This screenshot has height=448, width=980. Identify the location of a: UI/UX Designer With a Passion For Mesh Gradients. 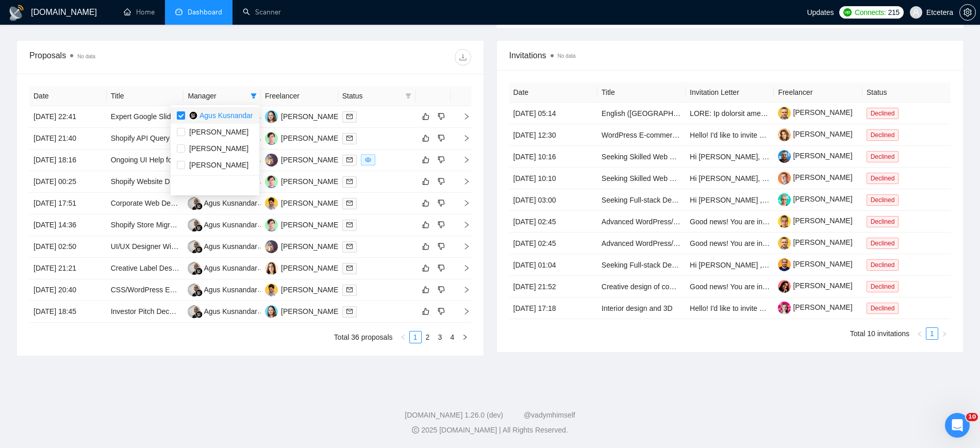
(194, 246).